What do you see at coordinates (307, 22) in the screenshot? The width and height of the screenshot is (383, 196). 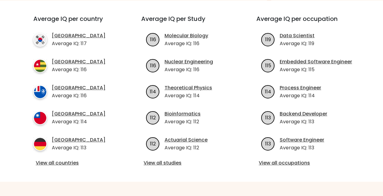 I see `h3: Average IQ per occupation` at bounding box center [307, 22].